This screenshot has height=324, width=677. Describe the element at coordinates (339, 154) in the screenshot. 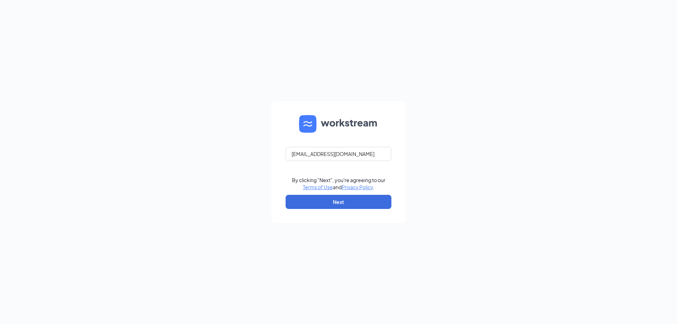

I see `input: Email` at that location.